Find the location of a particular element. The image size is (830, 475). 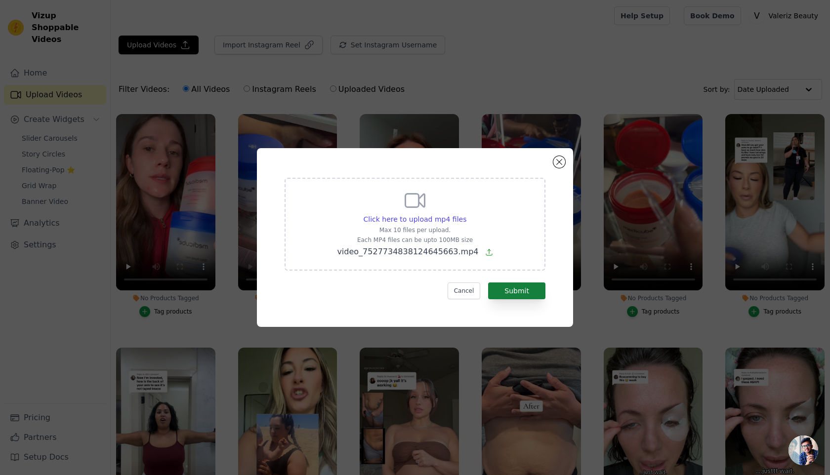

button: Close modal is located at coordinates (559, 162).